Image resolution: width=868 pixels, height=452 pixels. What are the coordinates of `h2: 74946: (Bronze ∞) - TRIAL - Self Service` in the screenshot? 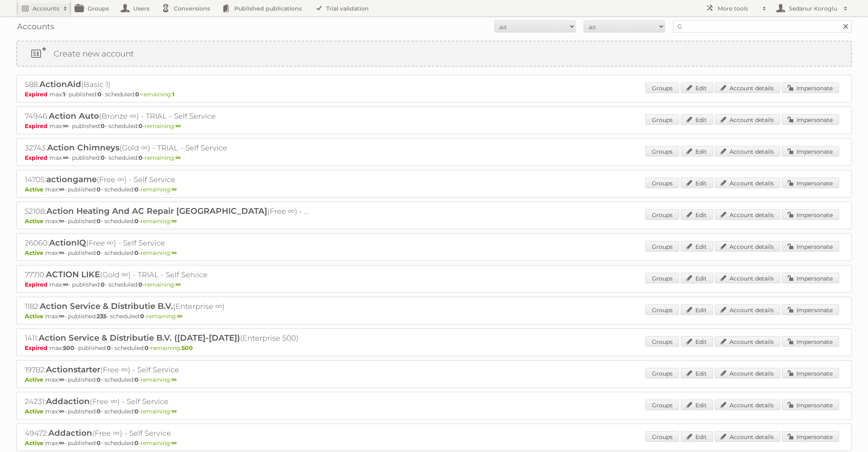 It's located at (167, 117).